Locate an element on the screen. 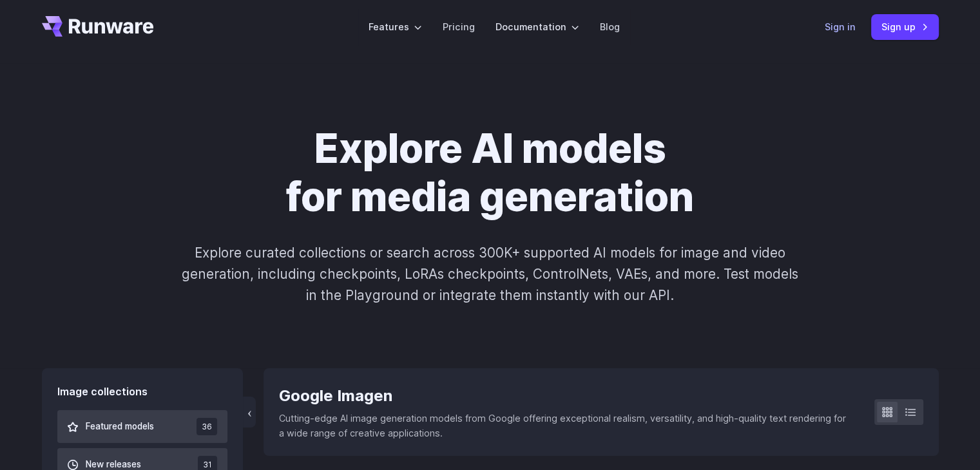  a: Go to / is located at coordinates (98, 27).